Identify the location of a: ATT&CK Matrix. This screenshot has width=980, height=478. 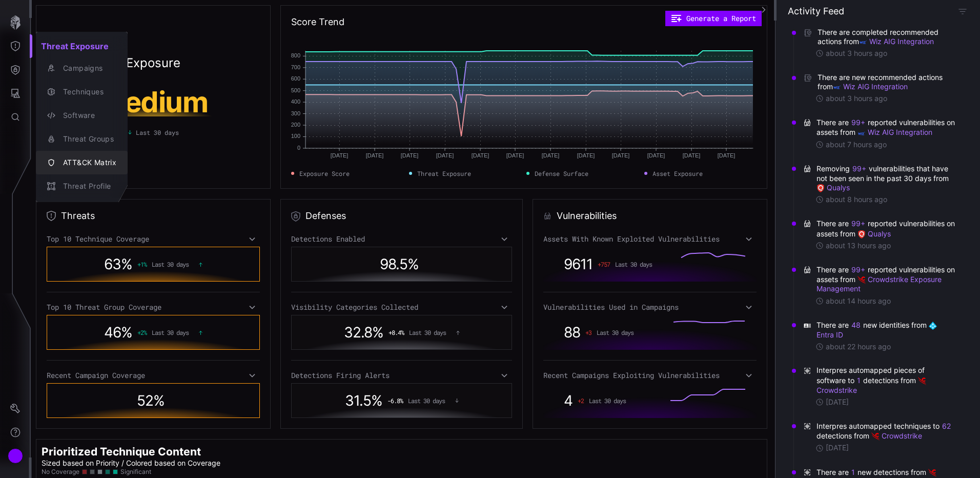
(82, 163).